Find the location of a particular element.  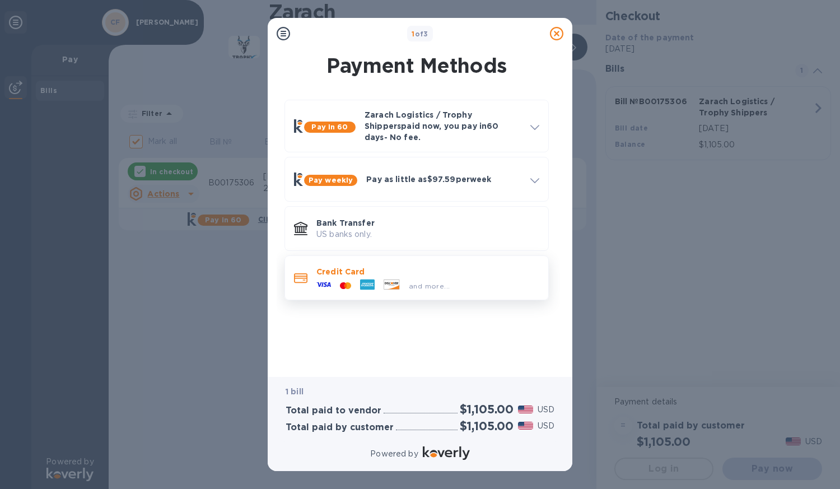

h3: Total paid by customer is located at coordinates (339, 427).